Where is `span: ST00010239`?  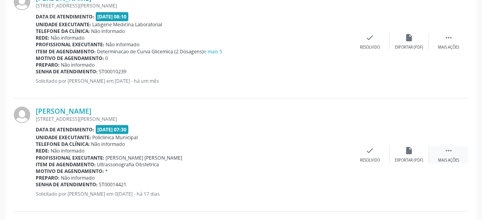
span: ST00010239 is located at coordinates (113, 71).